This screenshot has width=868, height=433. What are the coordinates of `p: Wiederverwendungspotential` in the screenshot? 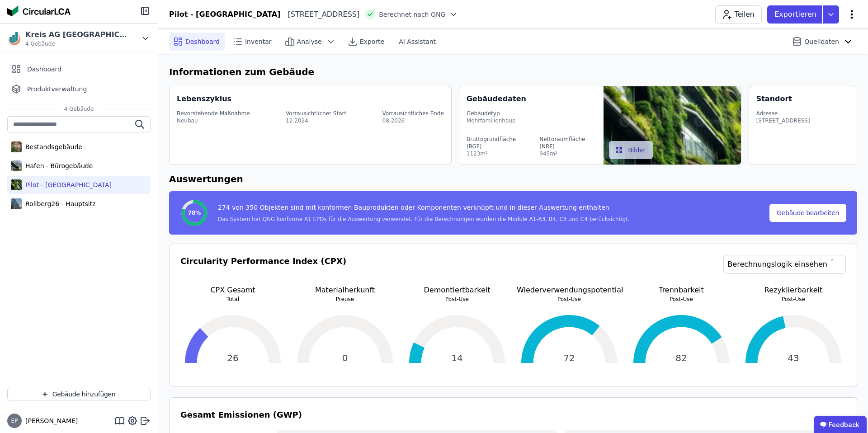 It's located at (569, 290).